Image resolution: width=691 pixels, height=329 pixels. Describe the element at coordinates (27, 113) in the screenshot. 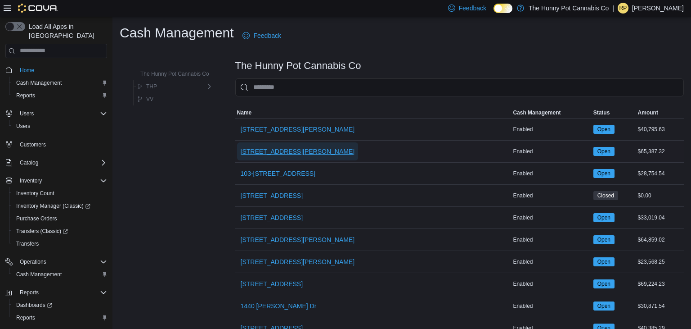

I see `button: Users` at that location.